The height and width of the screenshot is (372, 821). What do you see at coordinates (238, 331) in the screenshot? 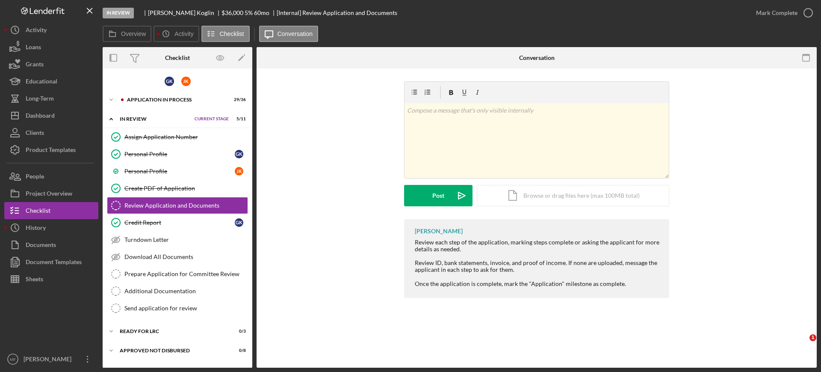
I see `div: 0 / 3` at bounding box center [238, 331].